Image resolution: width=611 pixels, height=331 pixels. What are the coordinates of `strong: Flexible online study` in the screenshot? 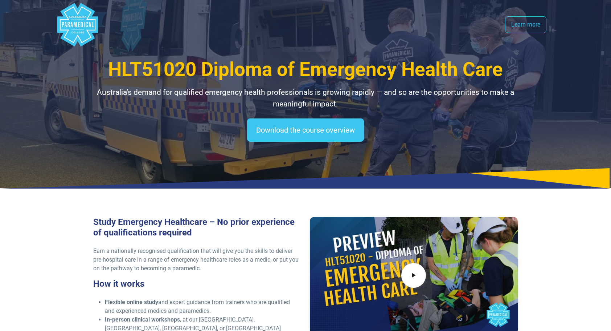 It's located at (131, 302).